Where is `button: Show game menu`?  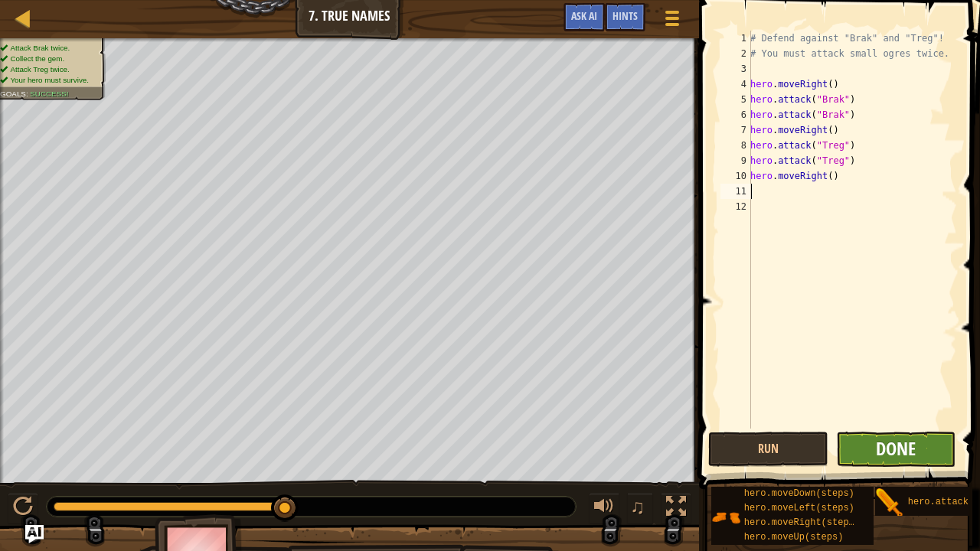
button: Show game menu is located at coordinates (672, 20).